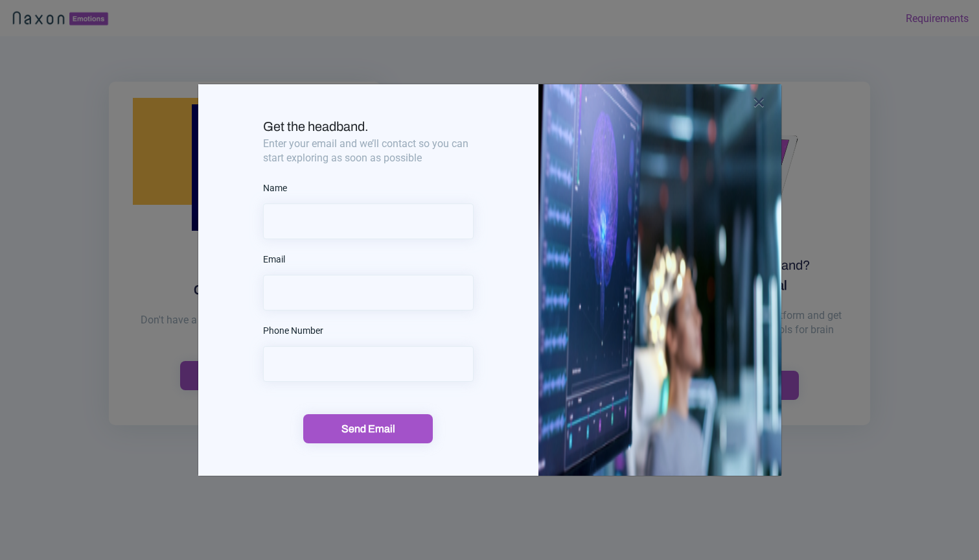 The image size is (979, 560). Describe the element at coordinates (660, 280) in the screenshot. I see `img: headband_girl.png` at that location.